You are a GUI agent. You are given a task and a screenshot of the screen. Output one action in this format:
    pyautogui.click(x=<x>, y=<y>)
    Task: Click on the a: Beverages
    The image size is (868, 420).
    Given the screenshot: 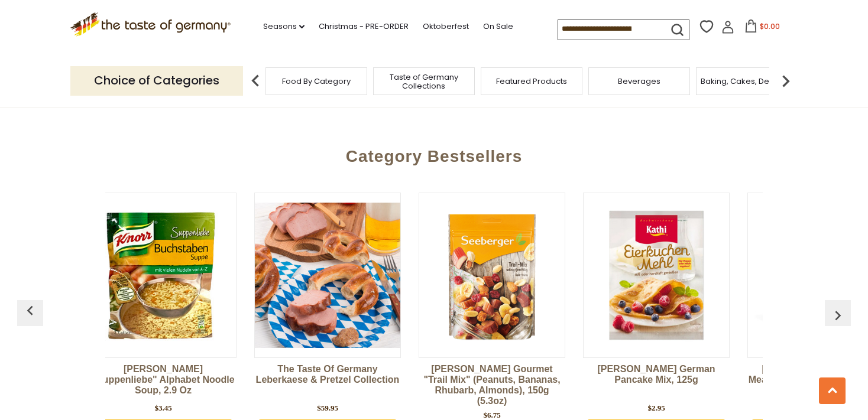 What is the action you would take?
    pyautogui.click(x=639, y=81)
    